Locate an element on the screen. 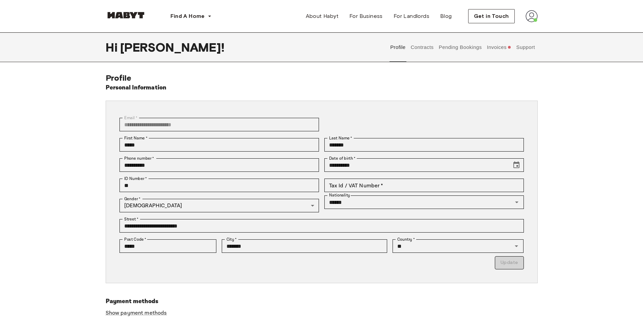 This screenshot has width=643, height=319. label: Phone number is located at coordinates (139, 158).